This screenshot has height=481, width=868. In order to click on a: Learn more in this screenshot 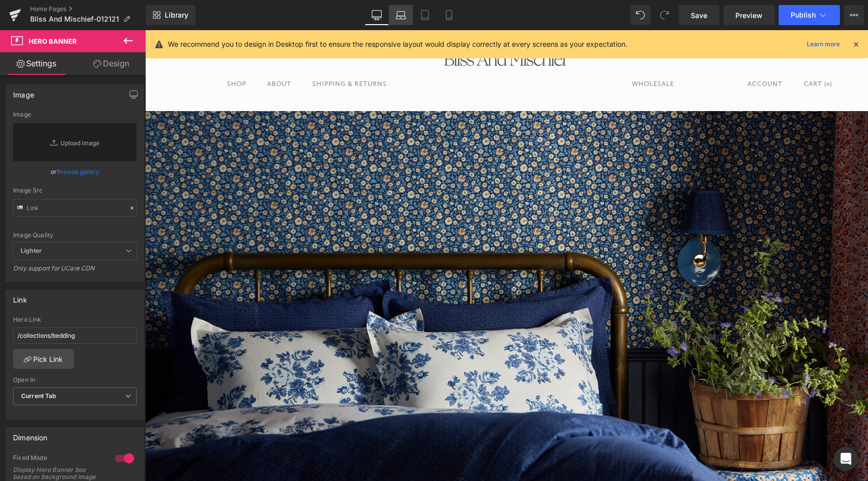, I will do `click(823, 44)`.